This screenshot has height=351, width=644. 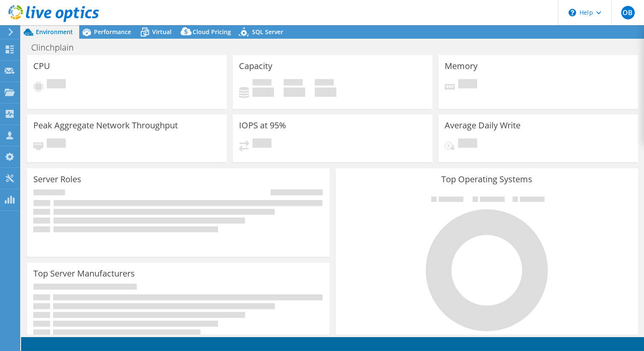 What do you see at coordinates (212, 31) in the screenshot?
I see `span: Cloud Pricing` at bounding box center [212, 31].